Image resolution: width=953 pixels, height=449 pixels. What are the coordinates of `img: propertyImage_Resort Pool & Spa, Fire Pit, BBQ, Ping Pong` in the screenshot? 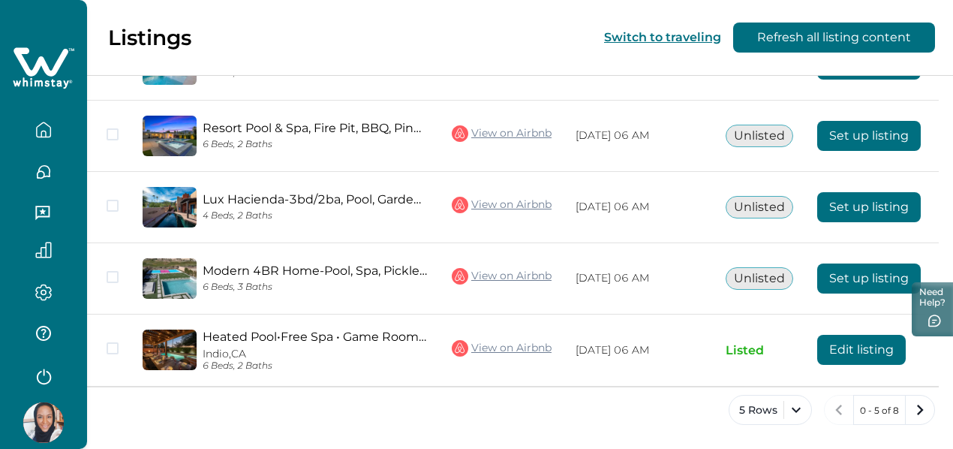 It's located at (170, 136).